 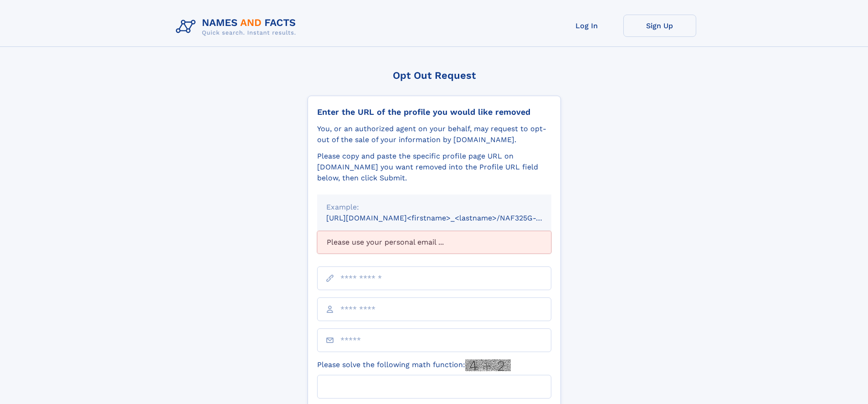 I want to click on div: You, or an authorized agent on your behalf, may request to opt-out of the sale of your informatio..., so click(x=434, y=134).